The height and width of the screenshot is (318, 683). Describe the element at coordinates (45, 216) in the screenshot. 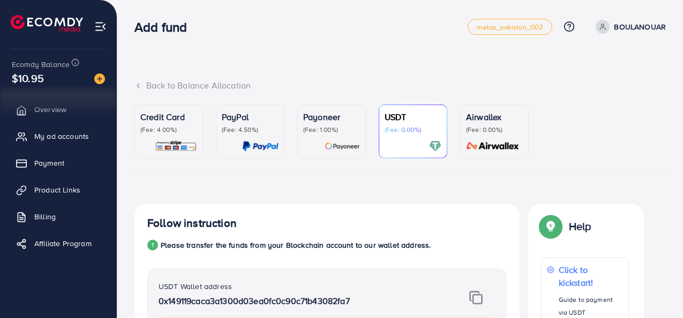

I see `span: Billing` at that location.